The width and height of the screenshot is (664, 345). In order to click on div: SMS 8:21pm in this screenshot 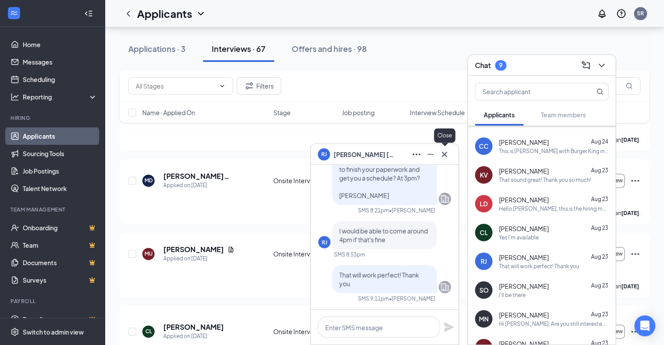, I will do `click(373, 210)`.